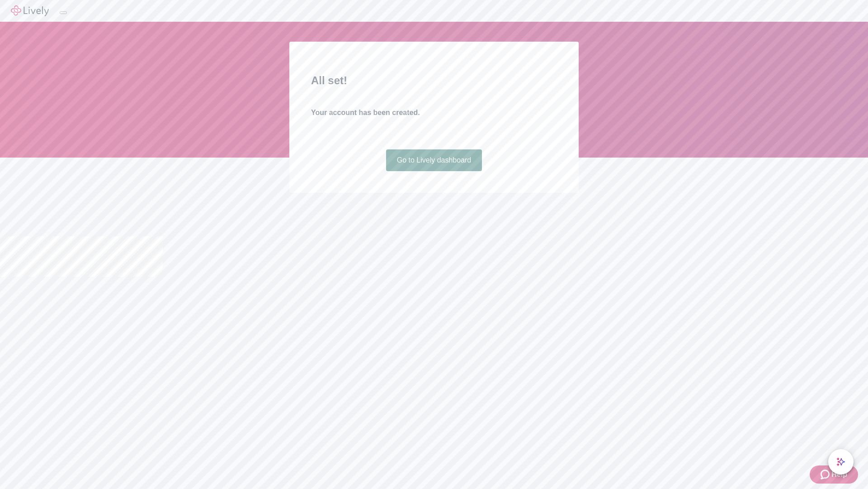  Describe the element at coordinates (839, 474) in the screenshot. I see `span: Help` at that location.